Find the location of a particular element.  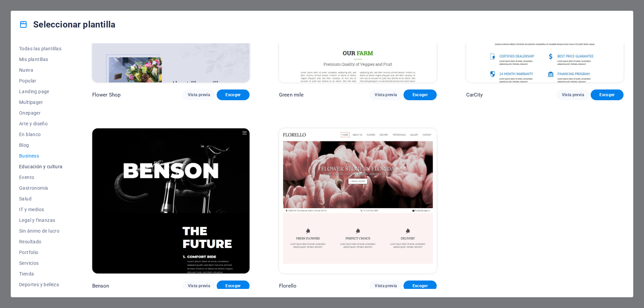

span: Landing page is located at coordinates (41, 91).